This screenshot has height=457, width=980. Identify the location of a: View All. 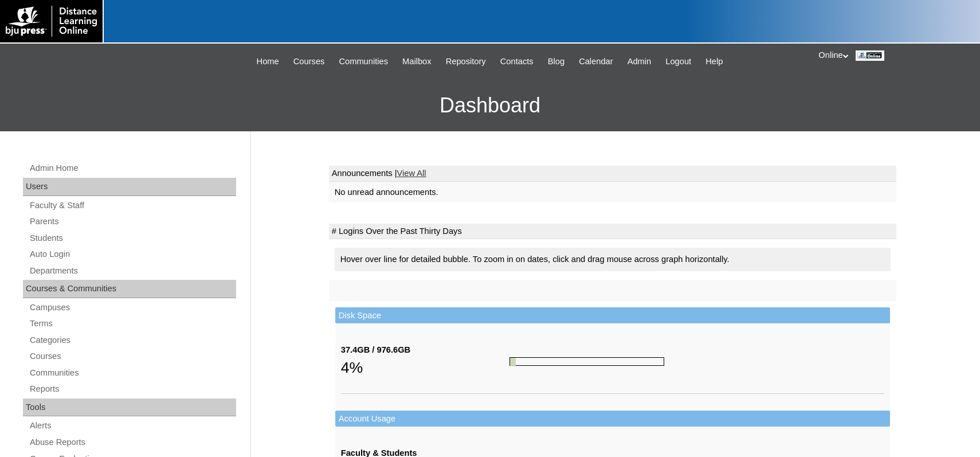
(412, 173).